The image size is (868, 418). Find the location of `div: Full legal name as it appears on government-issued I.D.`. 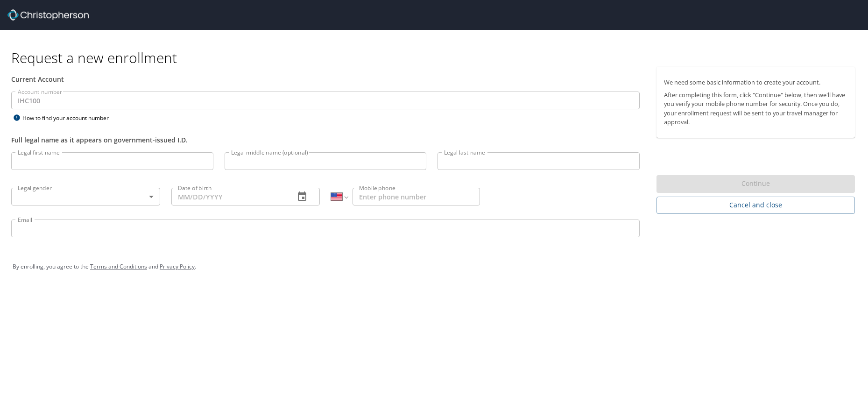

div: Full legal name as it appears on government-issued I.D. is located at coordinates (326, 140).